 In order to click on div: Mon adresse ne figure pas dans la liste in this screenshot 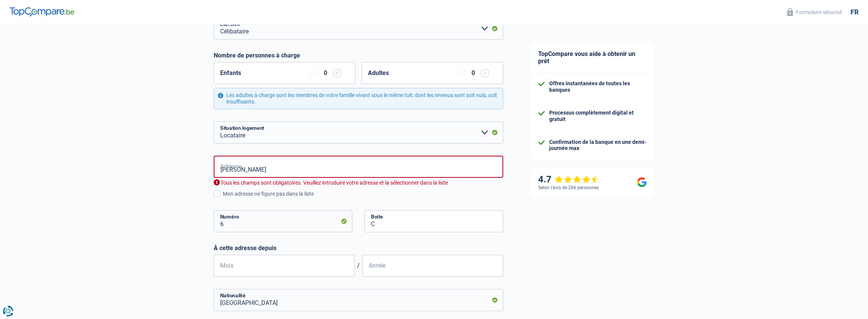, I will do `click(363, 194)`.